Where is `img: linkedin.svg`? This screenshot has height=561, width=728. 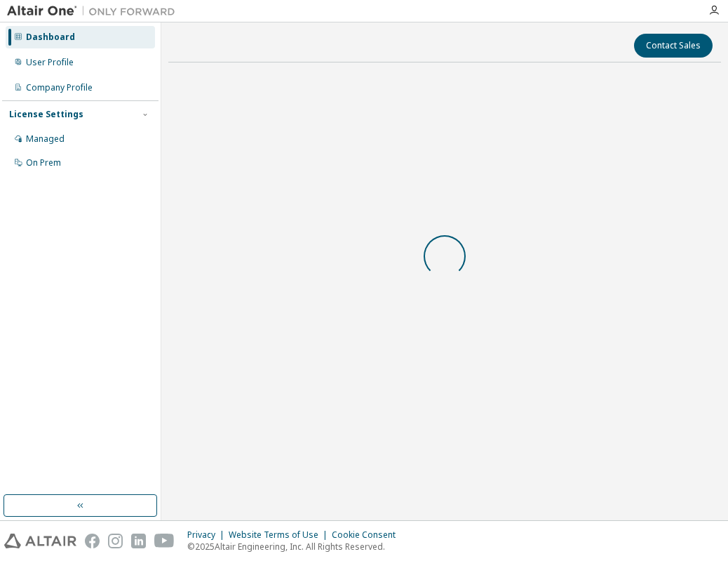
img: linkedin.svg is located at coordinates (138, 541).